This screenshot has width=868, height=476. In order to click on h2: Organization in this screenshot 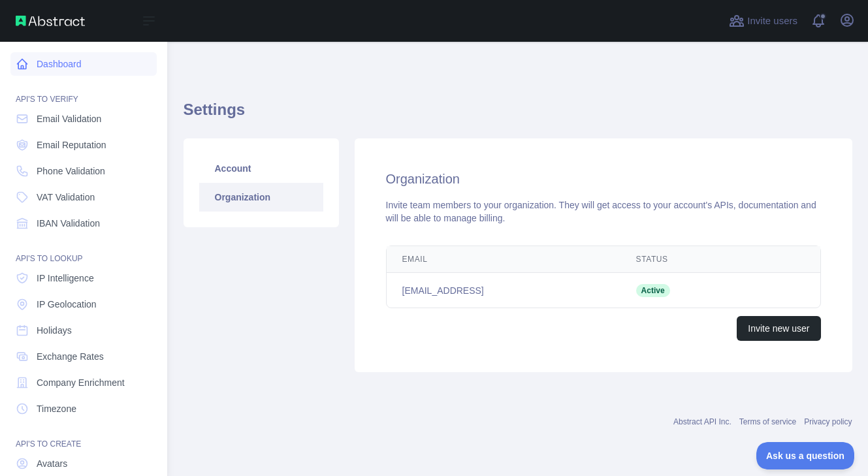, I will do `click(604, 179)`.